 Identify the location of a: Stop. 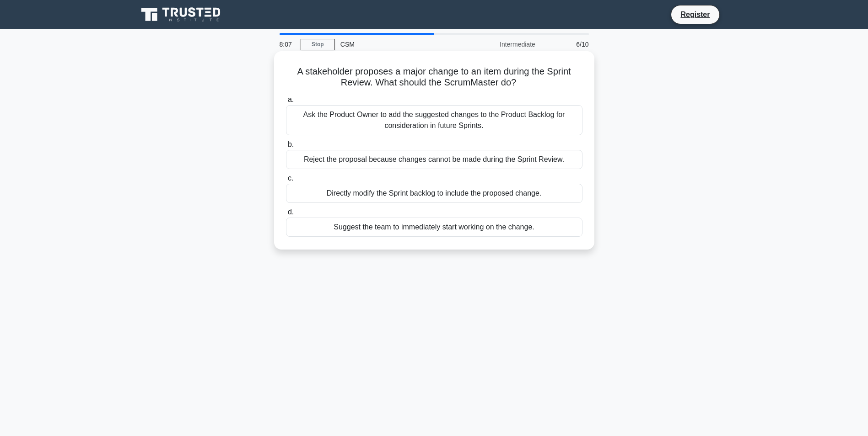
(317, 45).